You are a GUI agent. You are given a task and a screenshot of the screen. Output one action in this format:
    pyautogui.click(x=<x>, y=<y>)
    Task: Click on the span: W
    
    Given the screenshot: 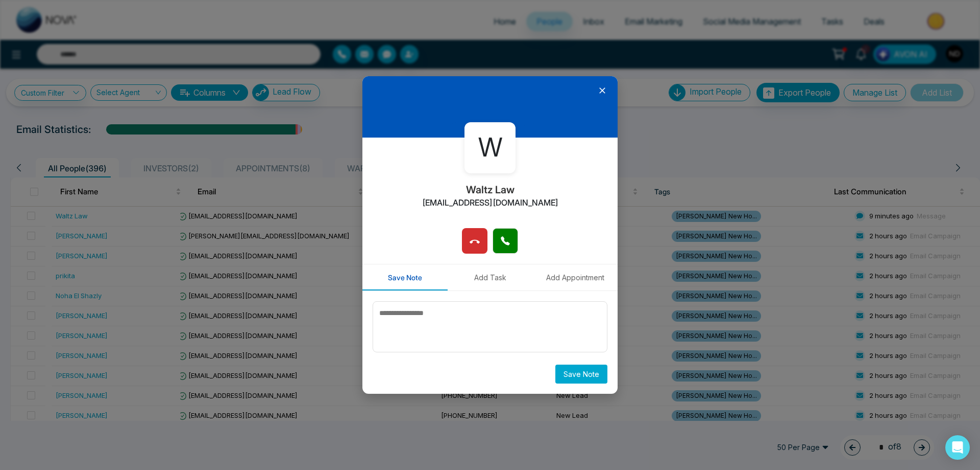 What is the action you would take?
    pyautogui.click(x=490, y=148)
    